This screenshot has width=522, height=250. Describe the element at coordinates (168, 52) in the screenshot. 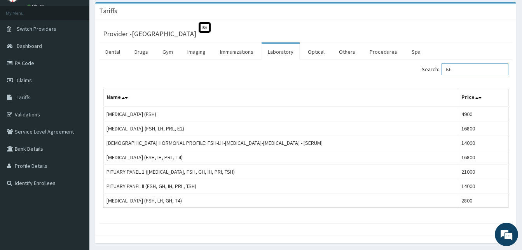

I see `a: Gym` at that location.